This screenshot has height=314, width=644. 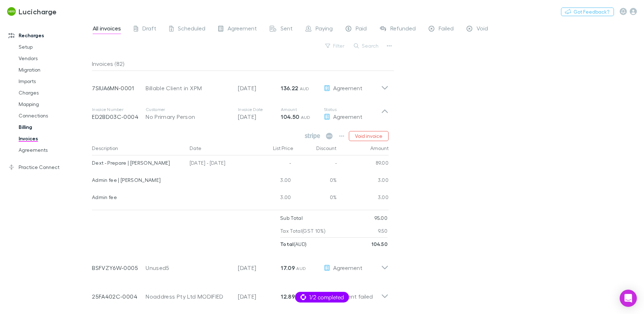 What do you see at coordinates (259, 109) in the screenshot?
I see `p: Invoice Date` at bounding box center [259, 109].